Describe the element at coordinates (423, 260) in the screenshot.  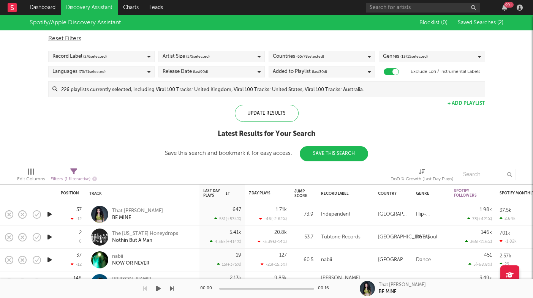
I see `div: Dance` at that location.